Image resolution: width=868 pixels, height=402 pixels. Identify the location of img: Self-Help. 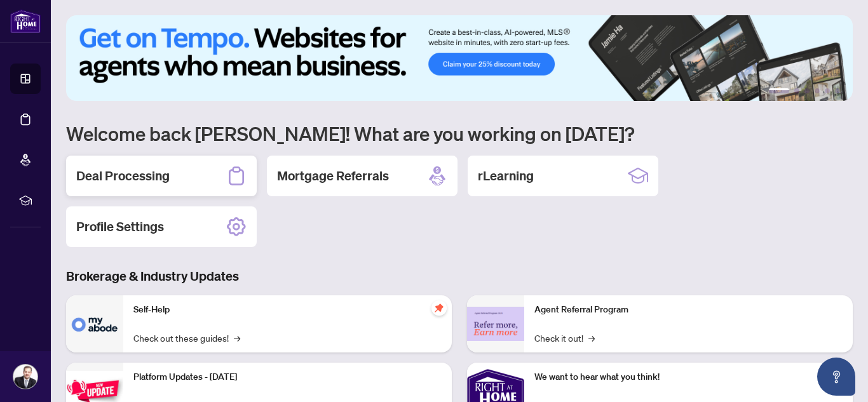
(95, 325).